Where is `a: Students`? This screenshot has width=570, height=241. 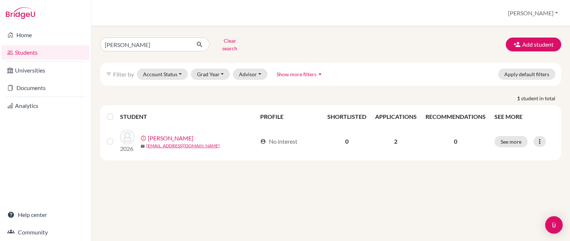 a: Students is located at coordinates (45, 53).